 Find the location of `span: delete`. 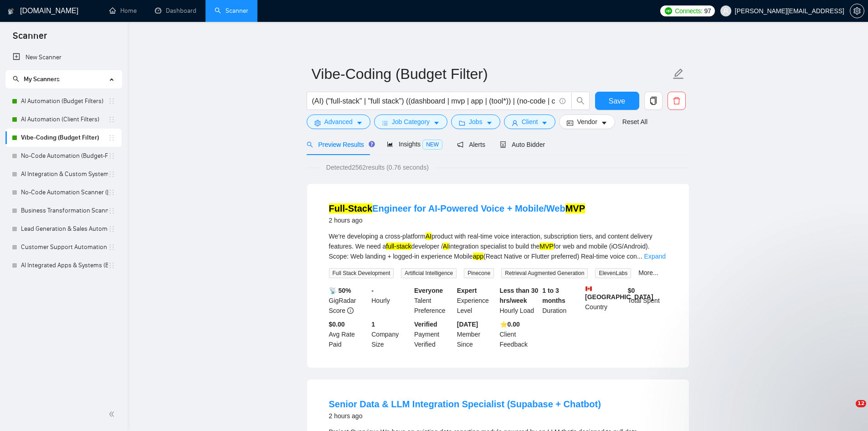

span: delete is located at coordinates (677, 101).